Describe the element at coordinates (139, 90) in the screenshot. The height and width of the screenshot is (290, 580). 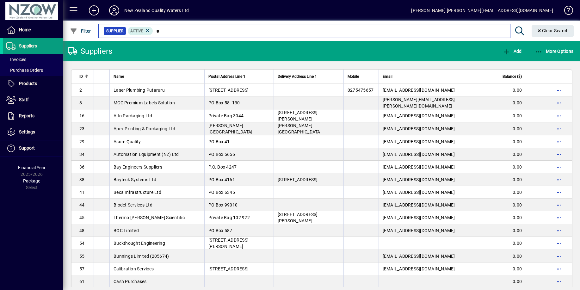
I see `span: Laser Plumbing Putaruru` at that location.